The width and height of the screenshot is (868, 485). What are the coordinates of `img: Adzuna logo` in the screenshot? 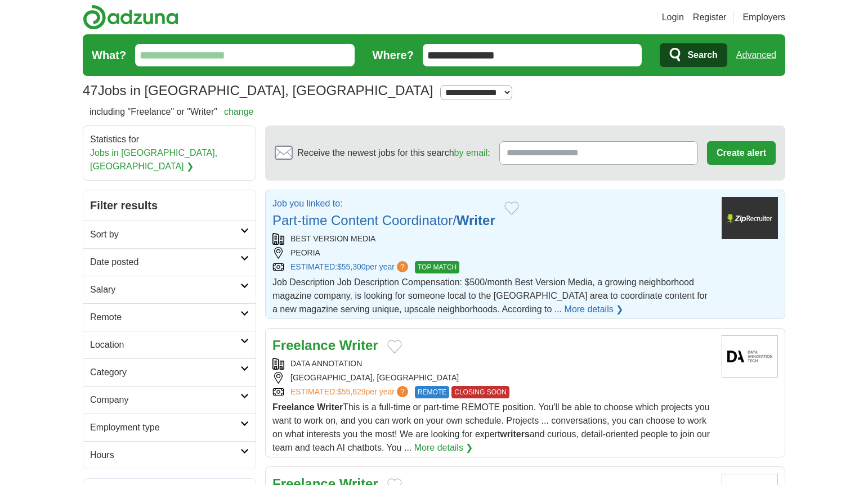 It's located at (130, 17).